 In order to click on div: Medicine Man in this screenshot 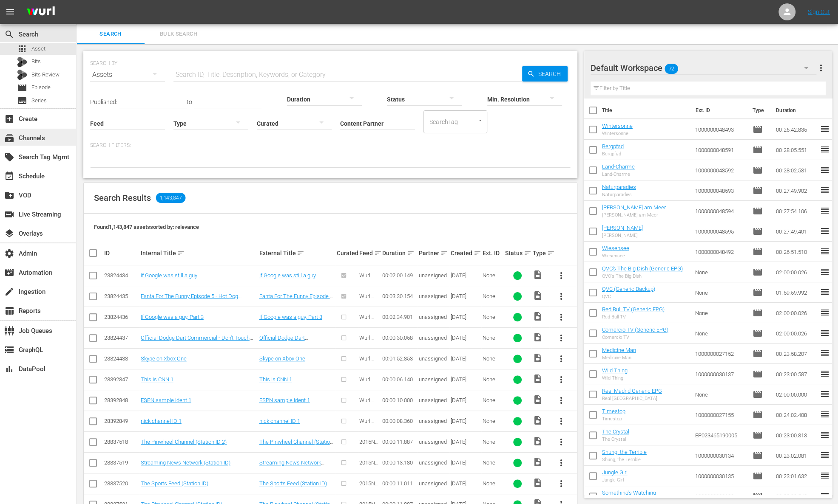, I will do `click(619, 358)`.